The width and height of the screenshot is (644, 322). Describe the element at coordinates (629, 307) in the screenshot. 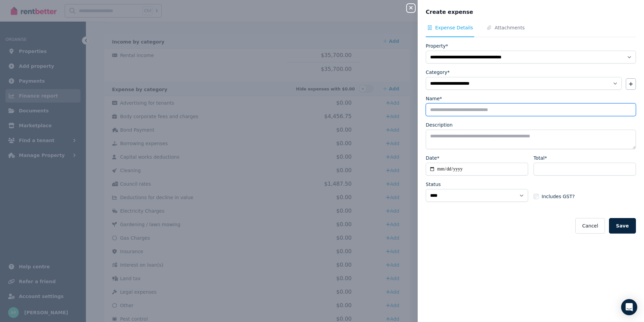

I see `div: Open Intercom Messenger` at that location.